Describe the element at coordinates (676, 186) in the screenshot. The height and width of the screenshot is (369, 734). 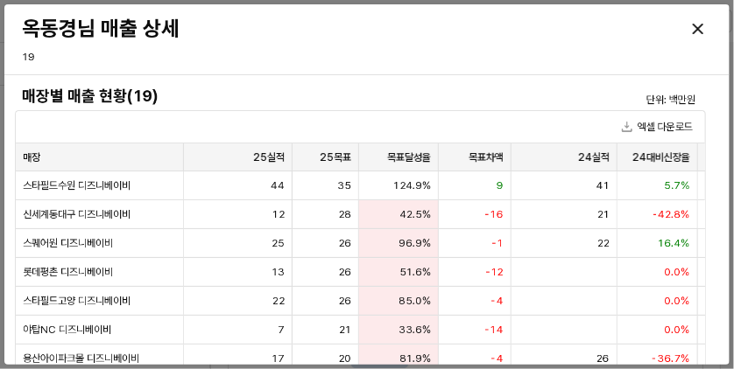
I see `span: 5.7%` at that location.